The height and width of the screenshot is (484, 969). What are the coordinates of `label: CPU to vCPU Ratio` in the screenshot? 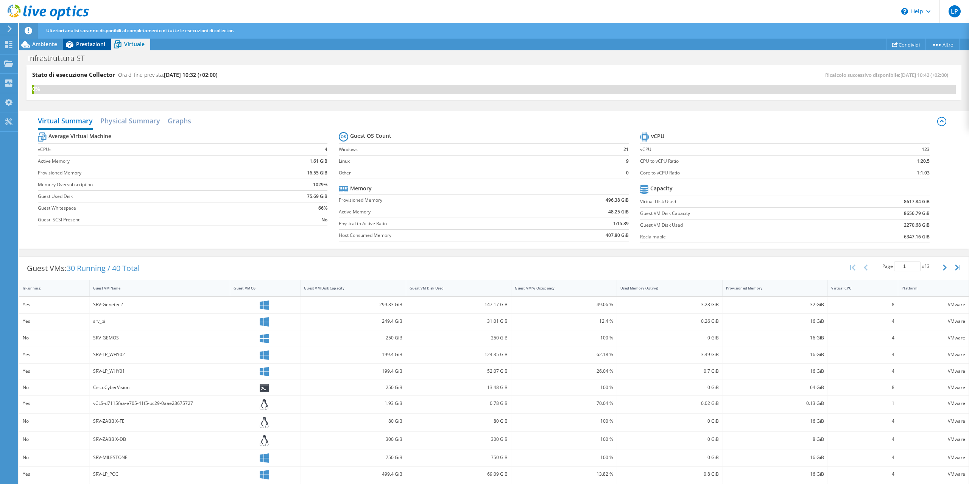 It's located at (751, 161).